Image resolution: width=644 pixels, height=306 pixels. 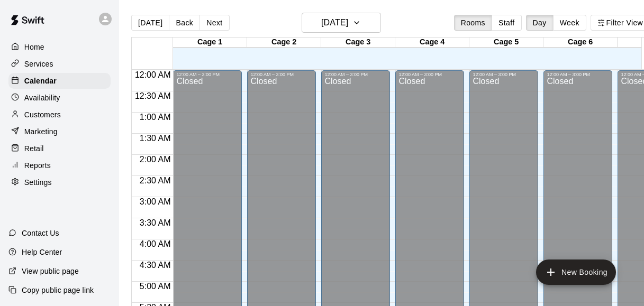 I want to click on a: Services, so click(x=60, y=64).